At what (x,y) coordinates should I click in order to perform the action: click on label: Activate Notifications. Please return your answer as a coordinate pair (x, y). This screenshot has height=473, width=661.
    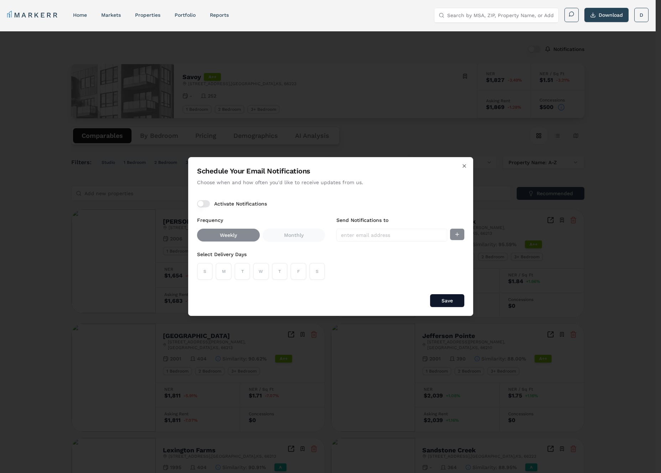
    Looking at the image, I should click on (241, 204).